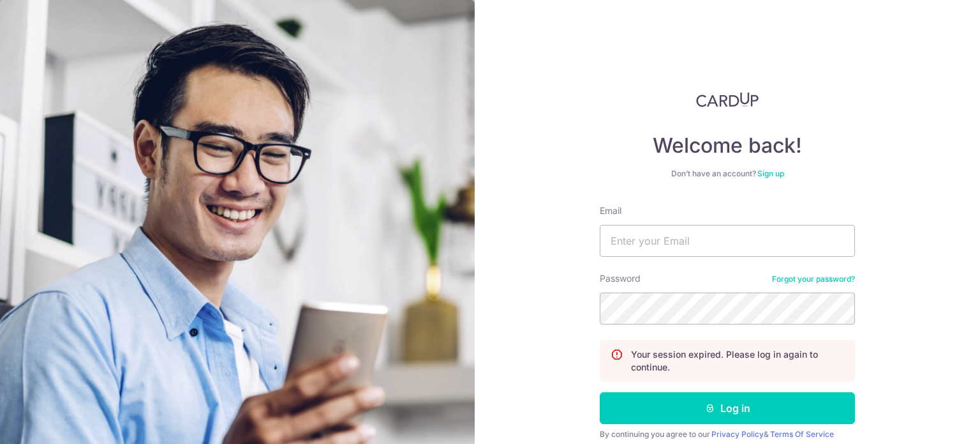 This screenshot has width=980, height=444. What do you see at coordinates (727, 174) in the screenshot?
I see `div: Don’t have an account?` at bounding box center [727, 174].